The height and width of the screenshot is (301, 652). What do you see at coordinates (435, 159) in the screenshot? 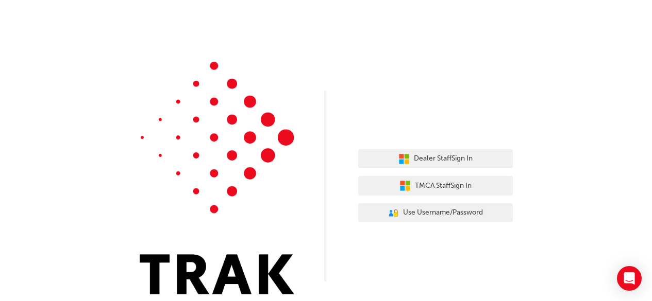
I see `button: Dealer StaffSign In` at bounding box center [435, 159].